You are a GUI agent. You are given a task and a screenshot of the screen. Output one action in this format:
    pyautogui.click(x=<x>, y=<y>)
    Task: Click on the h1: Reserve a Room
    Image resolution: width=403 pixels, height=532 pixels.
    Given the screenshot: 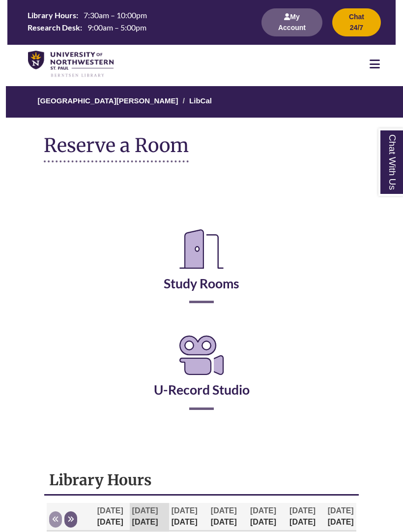 What is the action you would take?
    pyautogui.click(x=116, y=149)
    